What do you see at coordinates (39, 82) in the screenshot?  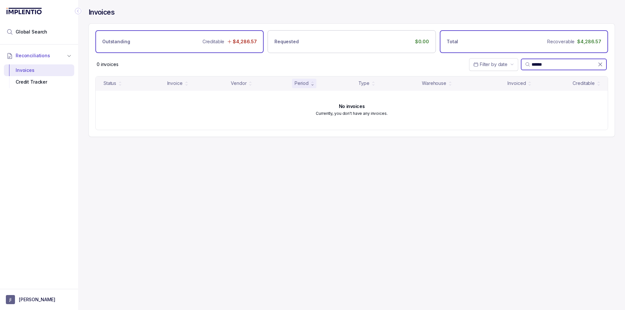 I see `div: Credit Tracker` at bounding box center [39, 82].